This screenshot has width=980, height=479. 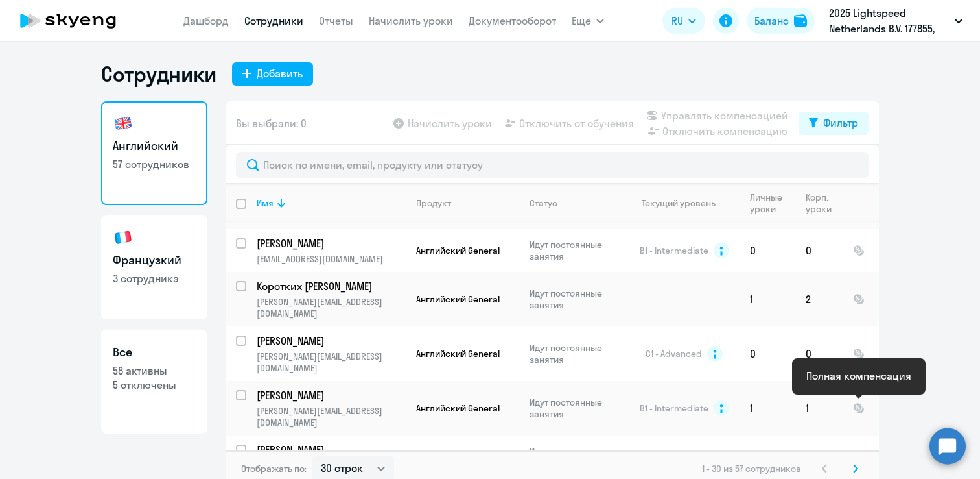 I want to click on img: french, so click(x=123, y=237).